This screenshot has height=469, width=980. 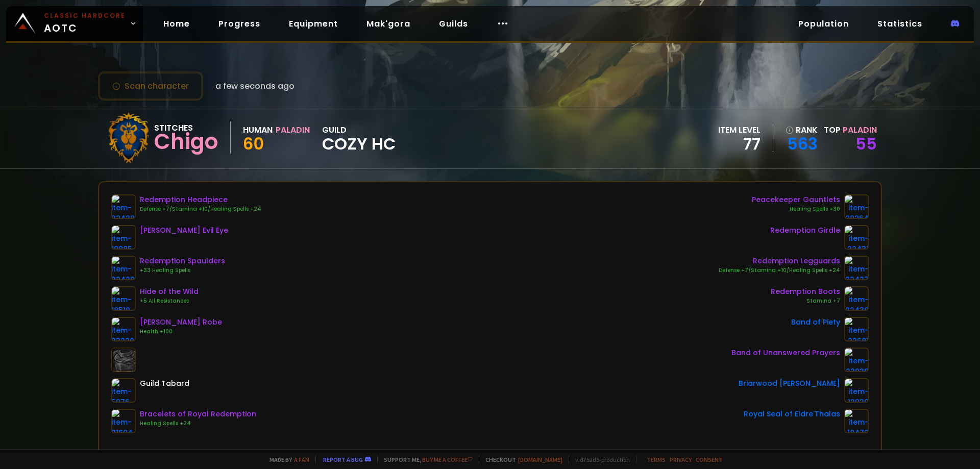 What do you see at coordinates (739, 130) in the screenshot?
I see `div: item level` at bounding box center [739, 130].